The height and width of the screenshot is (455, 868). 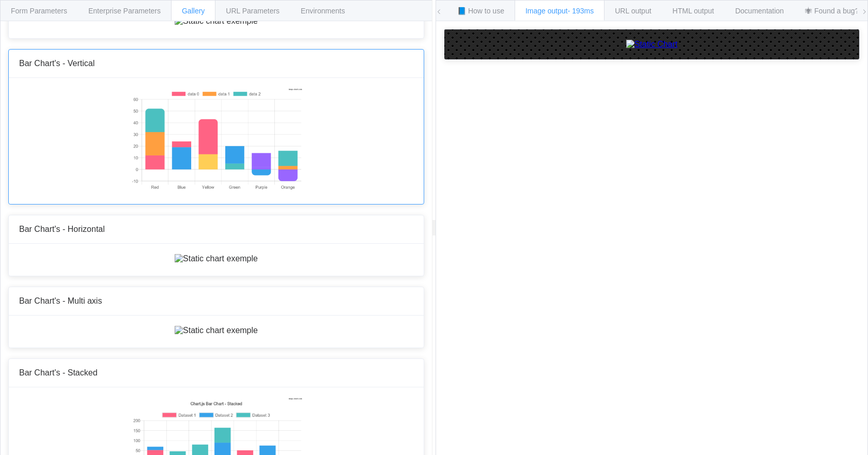 I want to click on span: Gallery, so click(x=194, y=11).